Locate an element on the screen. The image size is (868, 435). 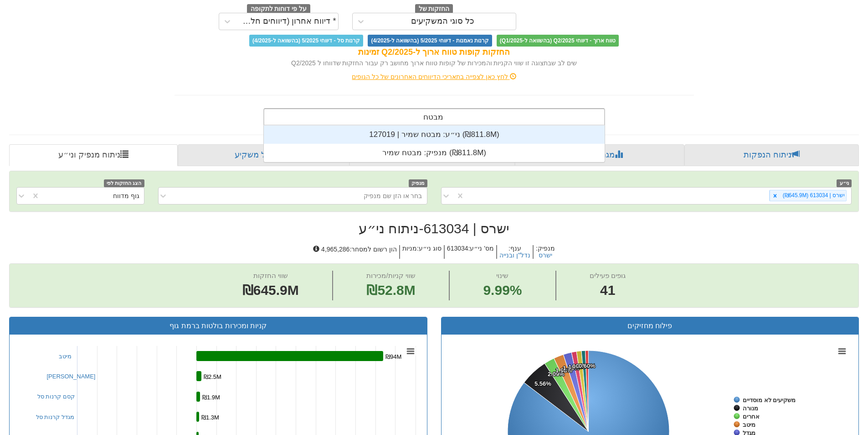
tspan: אחרים is located at coordinates (751, 416).